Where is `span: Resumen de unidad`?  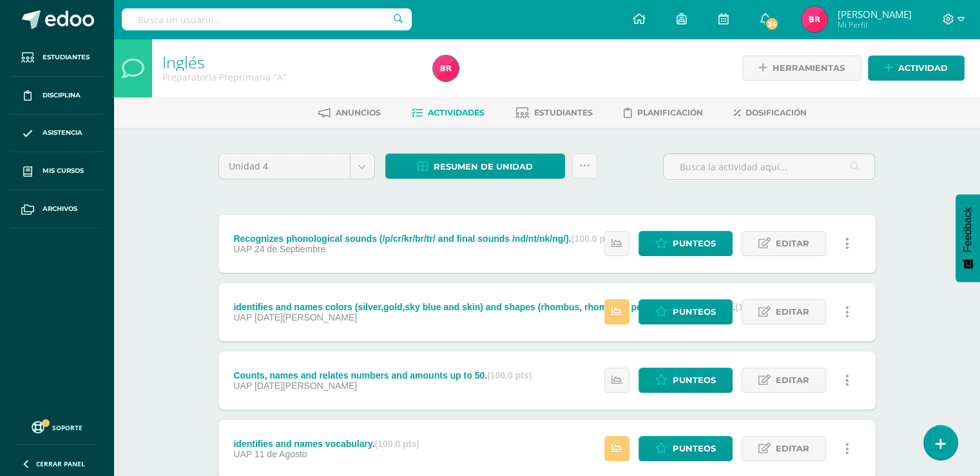 span: Resumen de unidad is located at coordinates (483, 166).